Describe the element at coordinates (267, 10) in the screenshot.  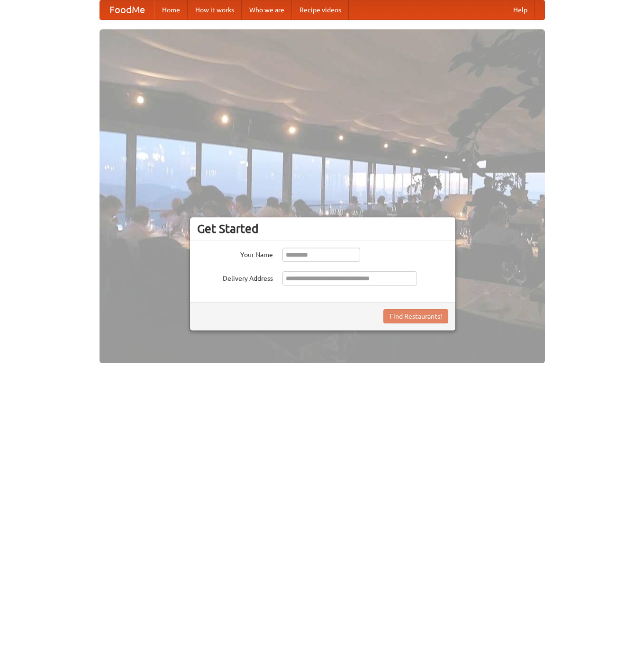
I see `a: Who we are` at that location.